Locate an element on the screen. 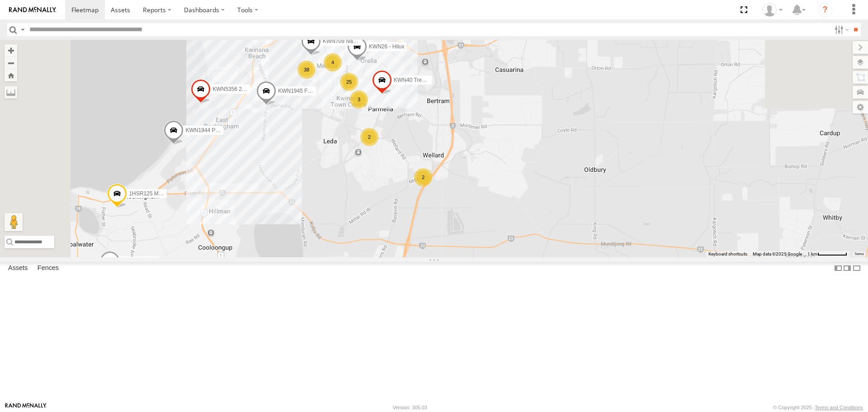 The image size is (868, 412). span: 1HSR125 Manager Governance is located at coordinates (167, 194).